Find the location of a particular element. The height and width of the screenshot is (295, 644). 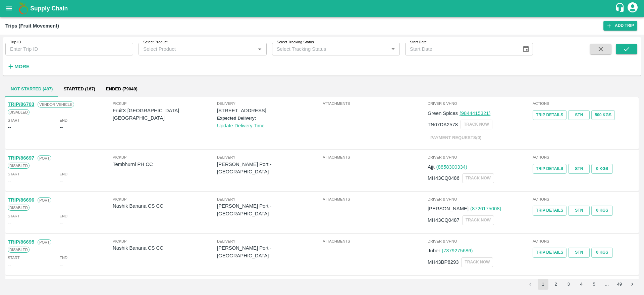

a: TRIP/86697 is located at coordinates (21, 158).